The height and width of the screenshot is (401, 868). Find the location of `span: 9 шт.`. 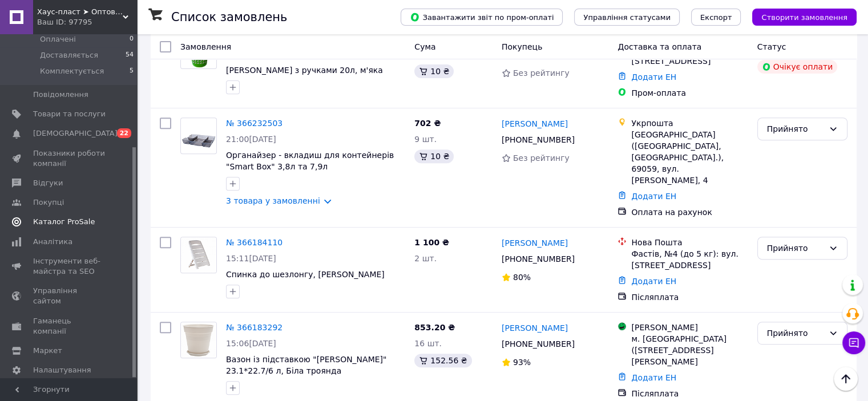

span: 9 шт. is located at coordinates (425, 139).